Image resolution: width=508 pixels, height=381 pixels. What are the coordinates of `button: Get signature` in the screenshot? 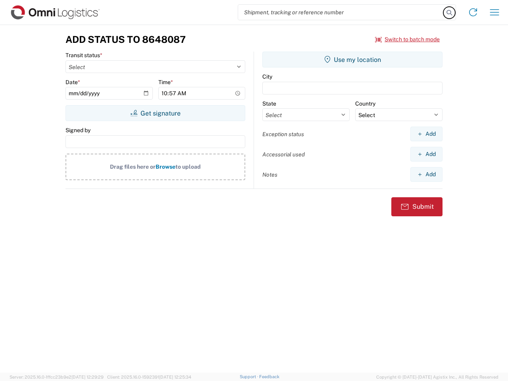 It's located at (155, 113).